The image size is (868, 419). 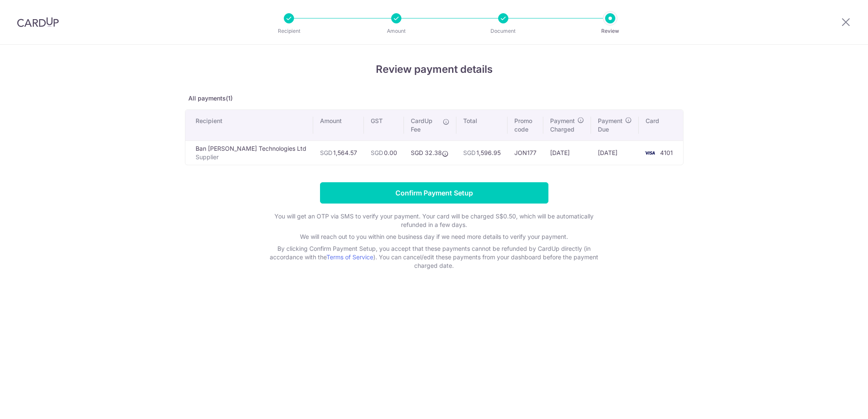 I want to click on td: 1,564.57, so click(x=338, y=153).